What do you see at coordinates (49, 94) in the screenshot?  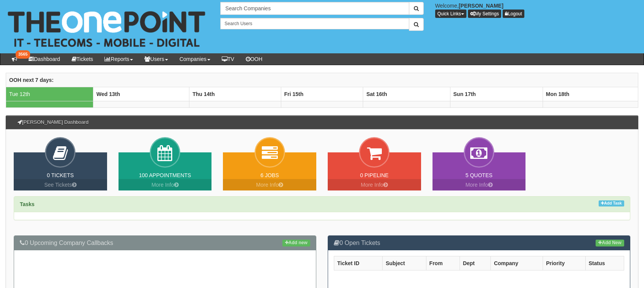 I see `td: Tue 12th` at bounding box center [49, 94].